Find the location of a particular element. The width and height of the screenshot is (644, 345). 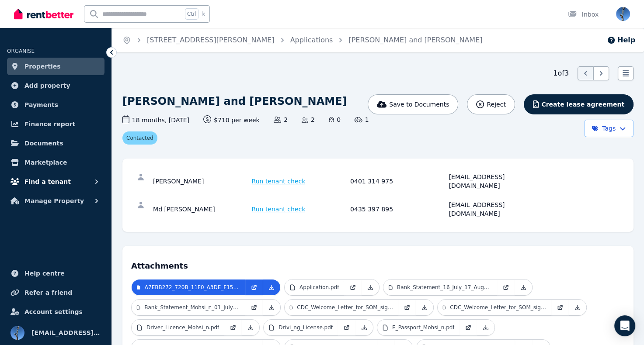

span: Payments is located at coordinates (41, 105).